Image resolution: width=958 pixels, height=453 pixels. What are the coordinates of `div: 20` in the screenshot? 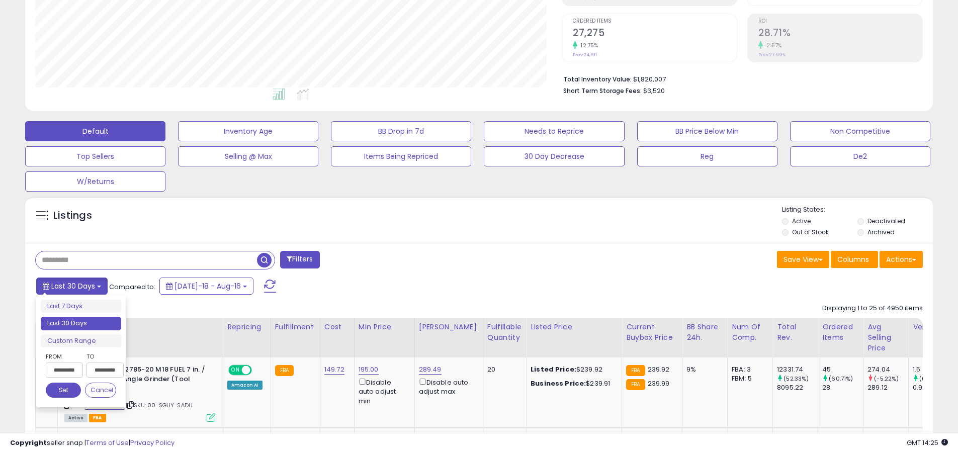 It's located at (503, 370).